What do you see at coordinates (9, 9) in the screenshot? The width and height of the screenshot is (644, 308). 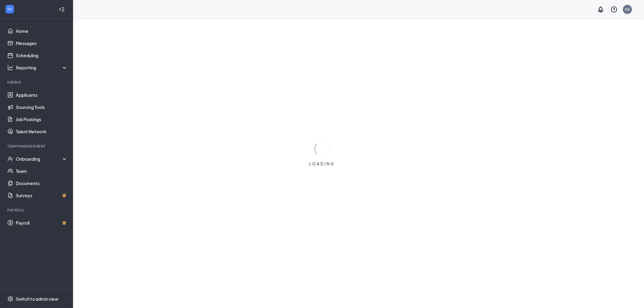 I see `svg: WorkstreamLogo` at bounding box center [9, 9].